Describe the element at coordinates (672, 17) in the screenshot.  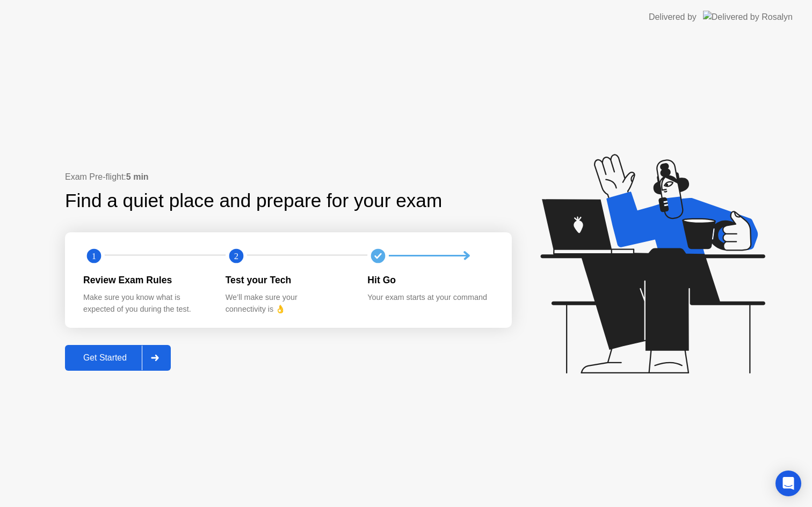
I see `div: Delivered by` at that location.